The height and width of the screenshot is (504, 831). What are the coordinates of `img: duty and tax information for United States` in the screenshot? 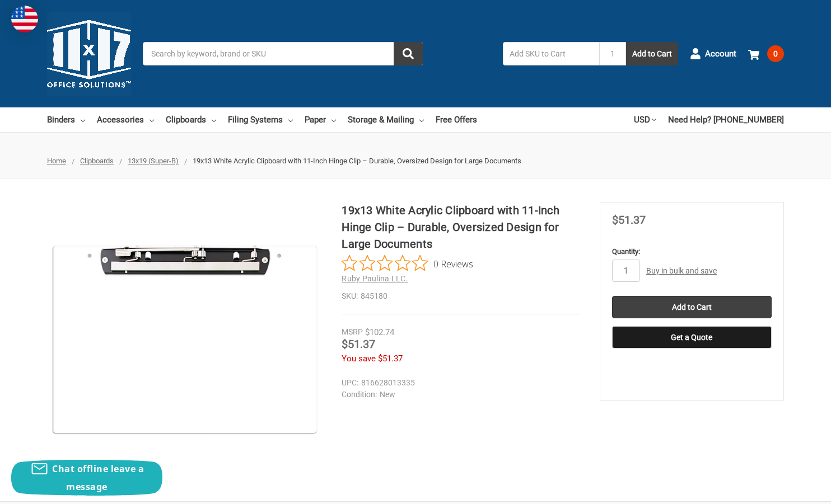 It's located at (25, 19).